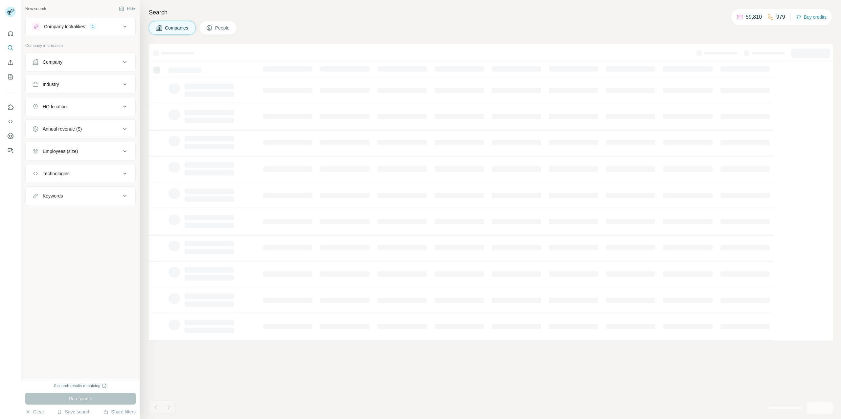 Image resolution: width=841 pixels, height=419 pixels. Describe the element at coordinates (51, 84) in the screenshot. I see `div: Industry` at that location.